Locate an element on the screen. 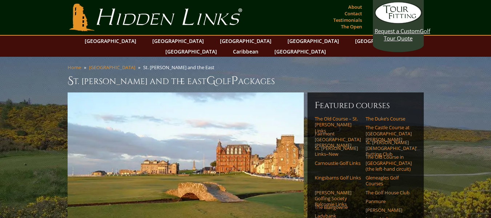  a: Carnoustie Golf Links is located at coordinates (338, 163).